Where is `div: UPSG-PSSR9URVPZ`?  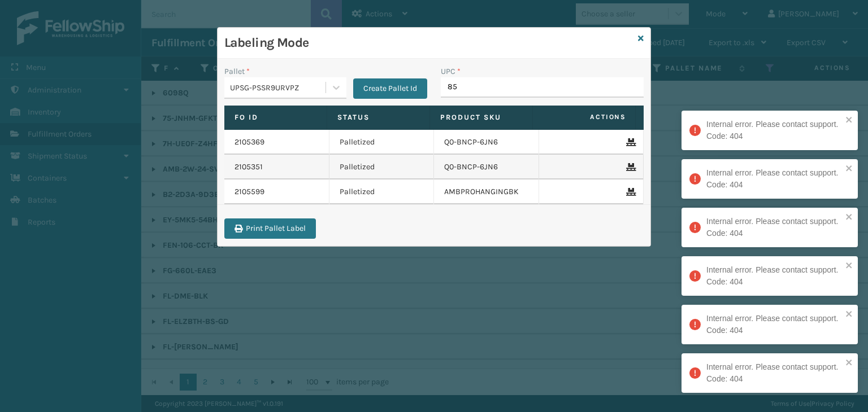
div: UPSG-PSSR9URVPZ is located at coordinates (278, 88).